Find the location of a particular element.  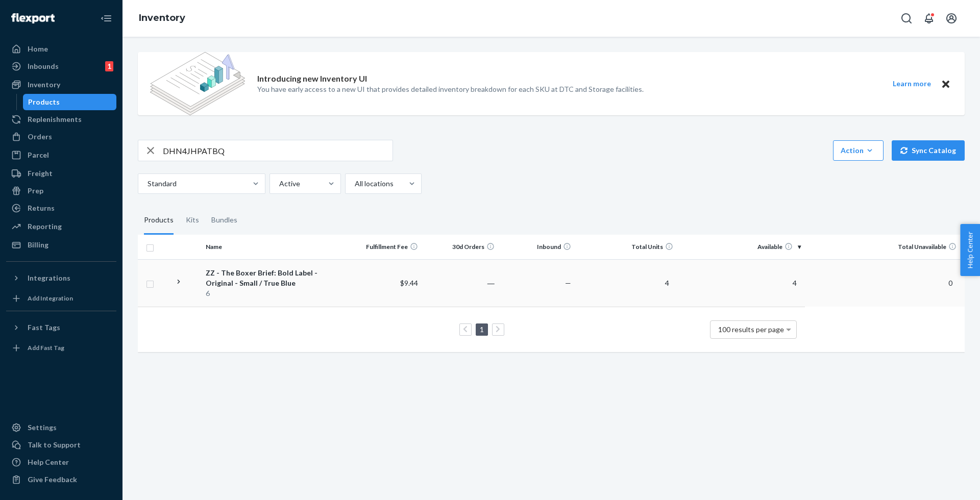

th: Total Unavailable is located at coordinates (884, 247).